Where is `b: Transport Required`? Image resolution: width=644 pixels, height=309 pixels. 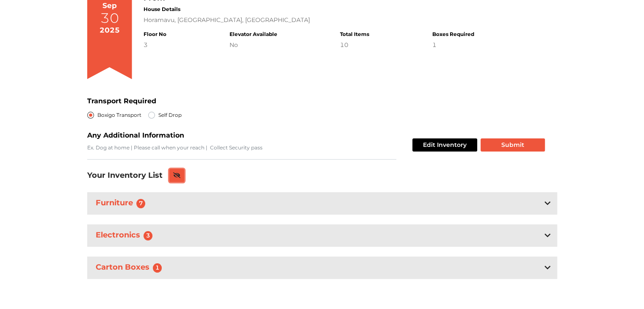
b: Transport Required is located at coordinates (122, 101).